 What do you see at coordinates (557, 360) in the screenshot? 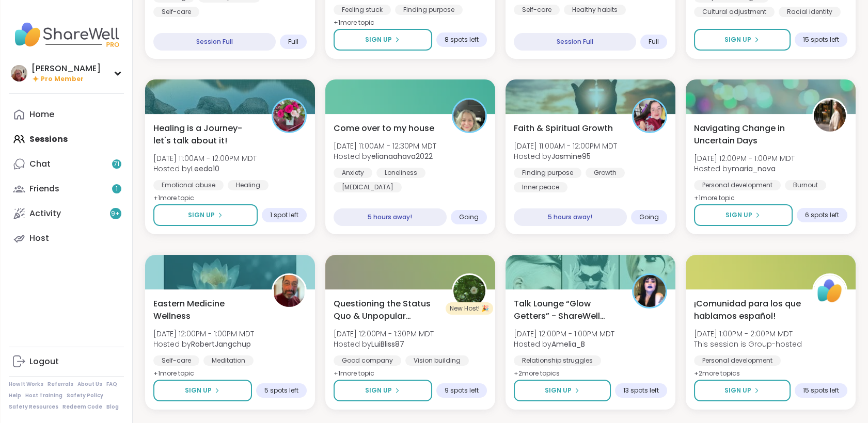
I see `div: Relationship struggles` at bounding box center [557, 360].